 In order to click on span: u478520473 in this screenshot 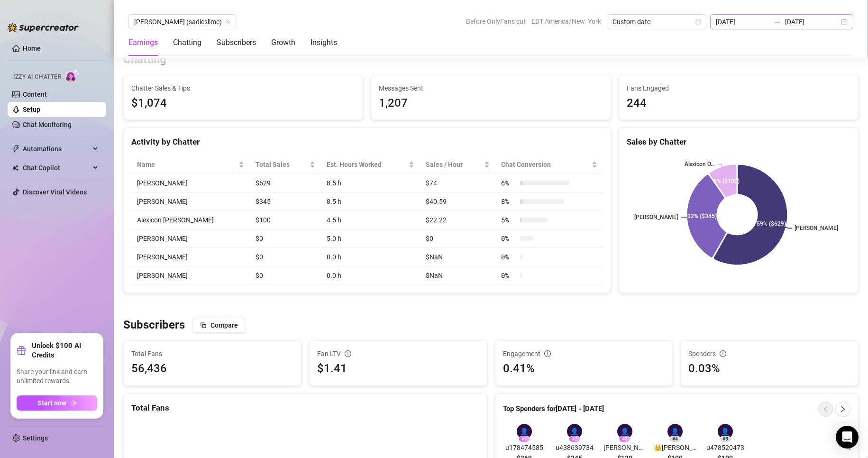, I will do `click(726, 448)`.